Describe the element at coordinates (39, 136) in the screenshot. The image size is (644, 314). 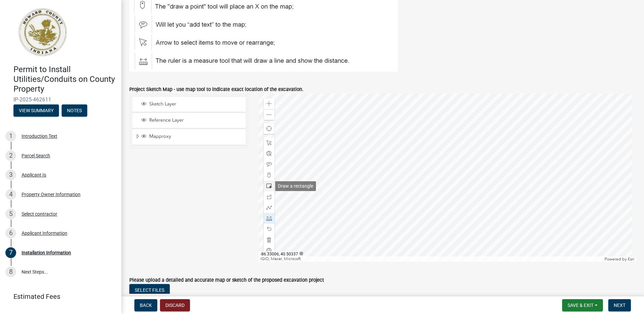
I see `div: Introduction Text` at that location.